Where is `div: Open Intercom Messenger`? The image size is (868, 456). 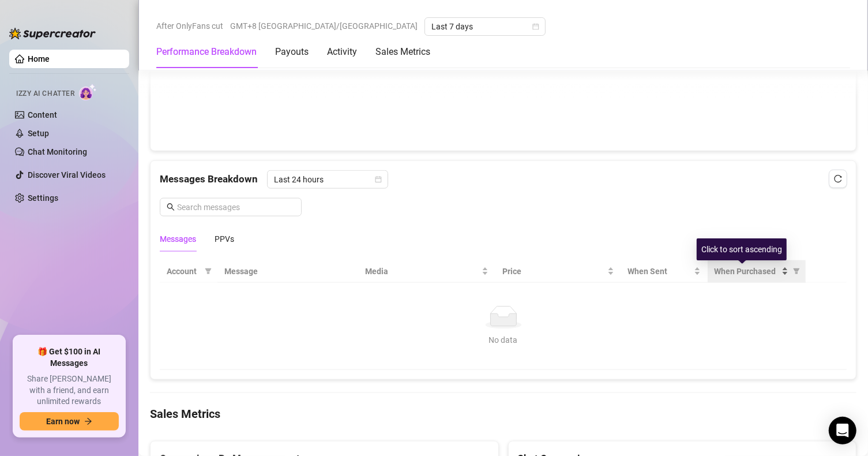 div: Open Intercom Messenger is located at coordinates (842, 430).